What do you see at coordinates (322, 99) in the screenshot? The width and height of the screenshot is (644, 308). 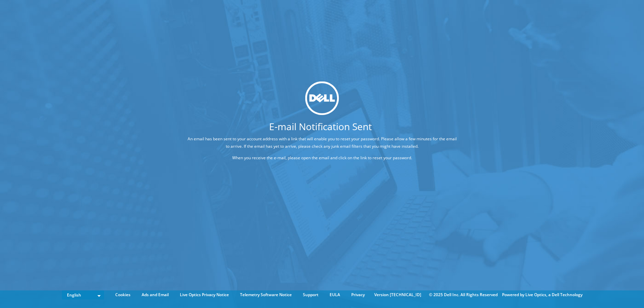 I see `img: dell_svg_logo.svg` at bounding box center [322, 99].